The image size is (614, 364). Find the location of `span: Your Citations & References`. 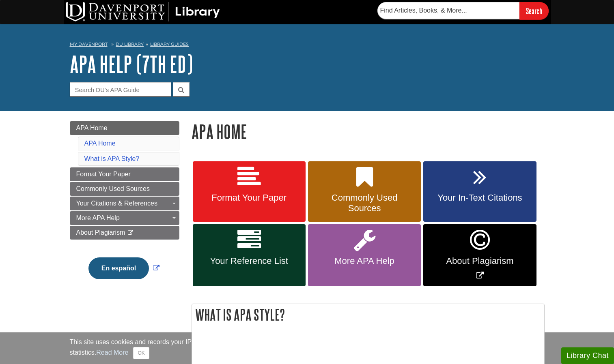

span: Your Citations & References is located at coordinates (117, 203).